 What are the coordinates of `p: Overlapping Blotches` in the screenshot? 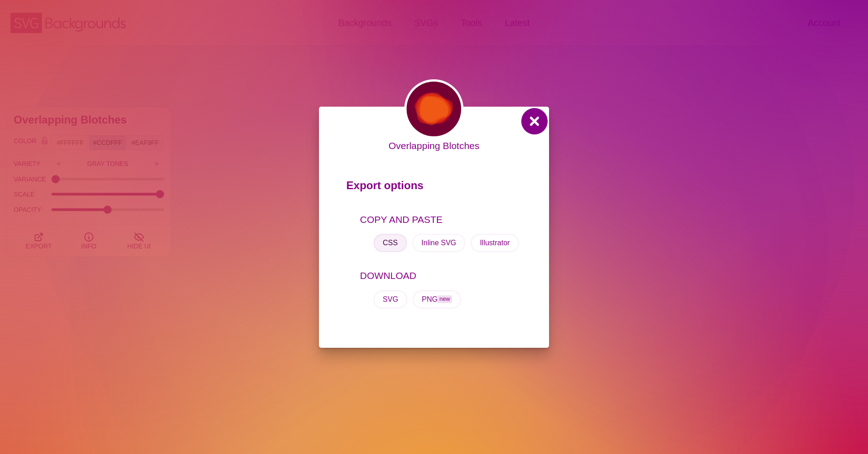 It's located at (434, 146).